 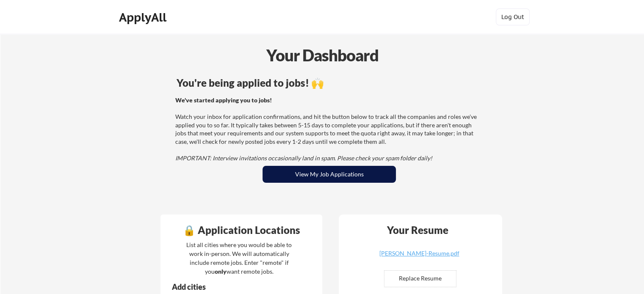 I want to click on div: List all cities where you would be able to work in-person. We will automatically include remote j..., so click(x=239, y=258).